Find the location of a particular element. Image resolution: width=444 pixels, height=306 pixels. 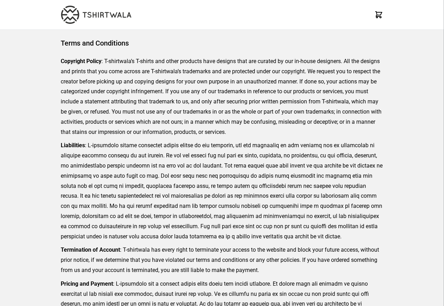

strong: Liabilities is located at coordinates (73, 145).